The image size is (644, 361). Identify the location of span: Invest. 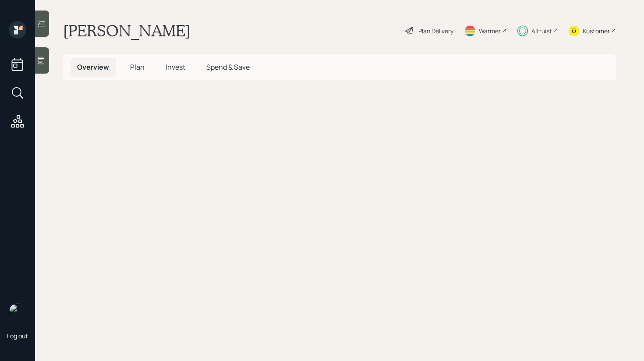
(176, 67).